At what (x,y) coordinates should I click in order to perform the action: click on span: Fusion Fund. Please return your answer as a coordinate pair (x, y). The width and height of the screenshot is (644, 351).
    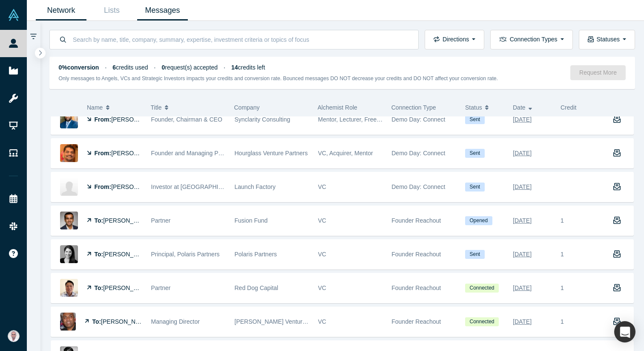
    Looking at the image, I should click on (251, 220).